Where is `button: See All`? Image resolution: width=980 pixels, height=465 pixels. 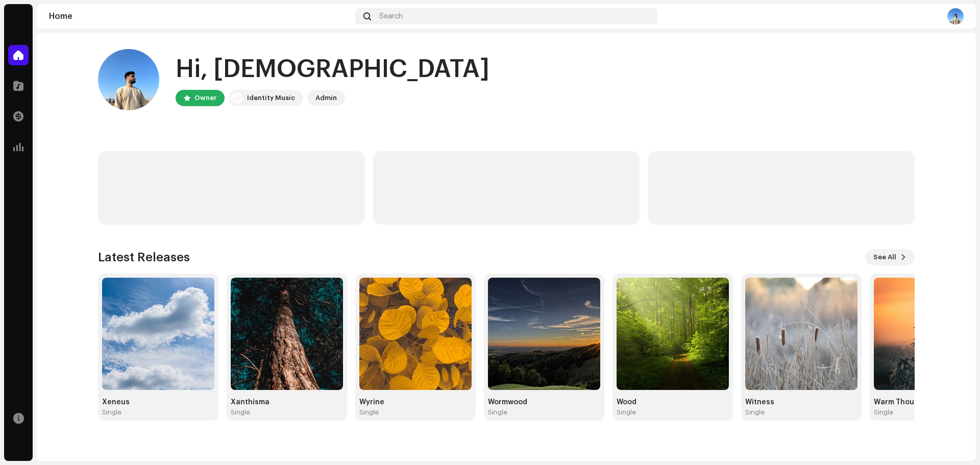
button: See All is located at coordinates (890, 257).